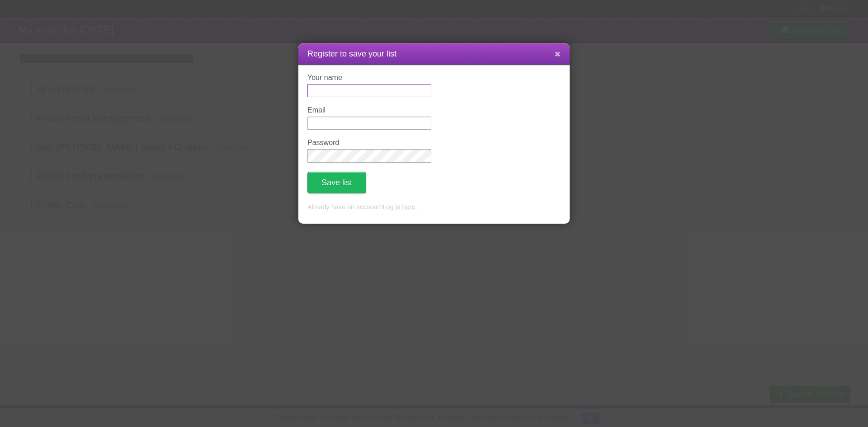 This screenshot has height=427, width=868. I want to click on label: Email, so click(369, 111).